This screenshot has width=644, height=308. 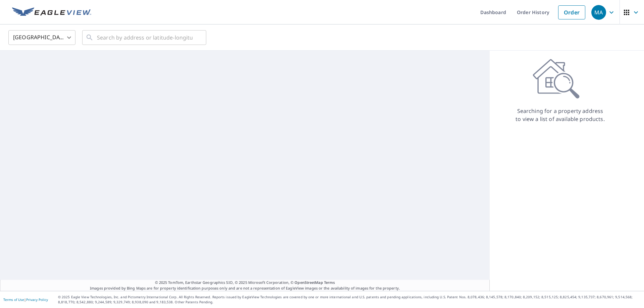 I want to click on a: OpenStreetMap, so click(x=309, y=282).